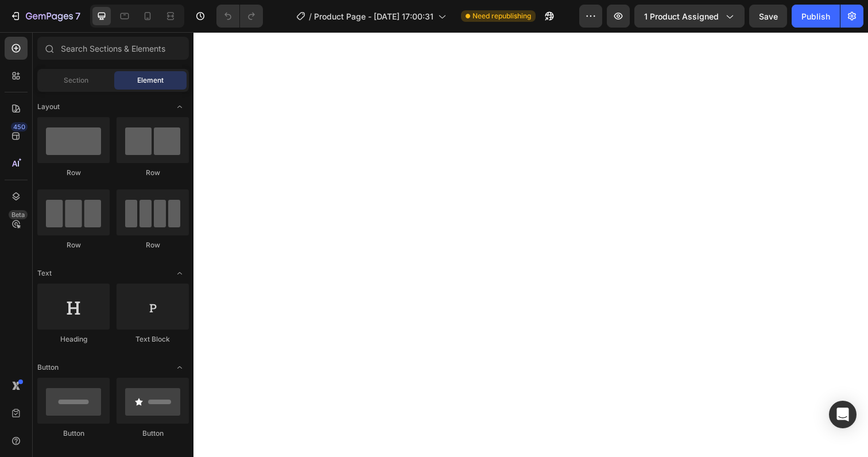  Describe the element at coordinates (44, 16) in the screenshot. I see `button: 7` at that location.